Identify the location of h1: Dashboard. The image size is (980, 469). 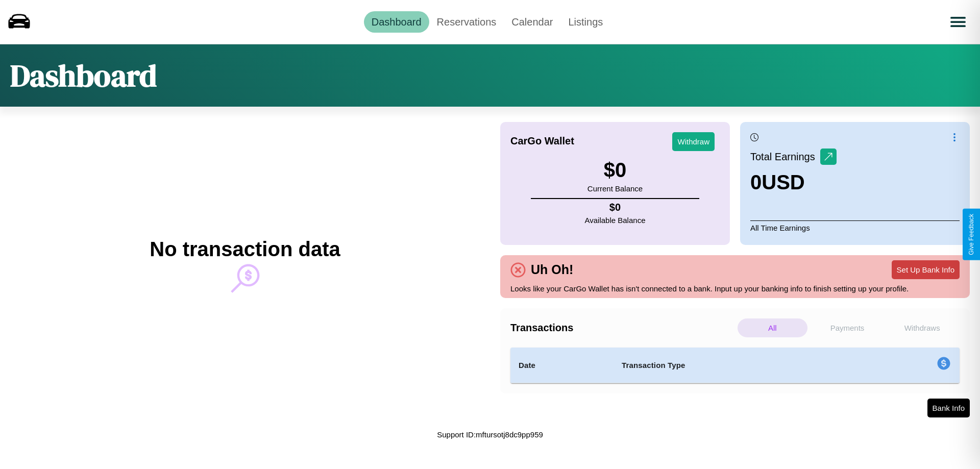
(83, 75).